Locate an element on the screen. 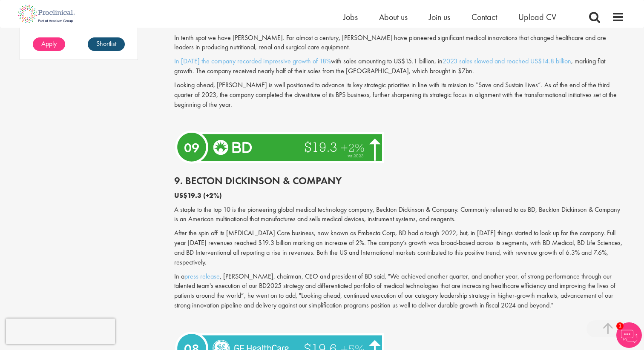 The height and width of the screenshot is (350, 644). a: About us is located at coordinates (393, 17).